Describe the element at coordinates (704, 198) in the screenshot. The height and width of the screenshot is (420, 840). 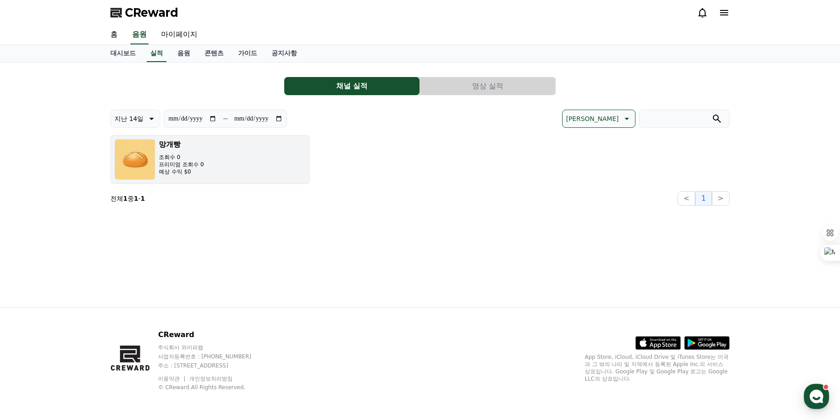
I see `button: 1` at that location.